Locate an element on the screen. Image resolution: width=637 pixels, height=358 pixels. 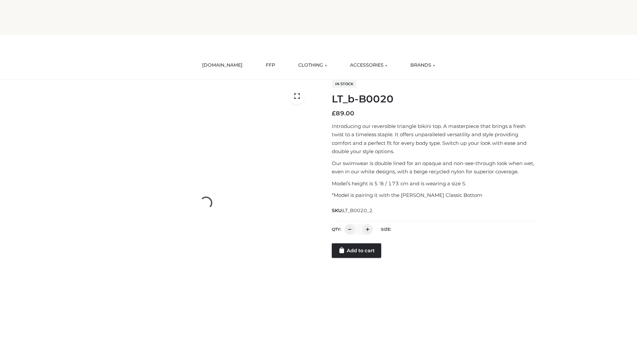
p: Our swimwear is double lined for an opaque and non-see-through look when wet, even in our white d... is located at coordinates (435, 167).